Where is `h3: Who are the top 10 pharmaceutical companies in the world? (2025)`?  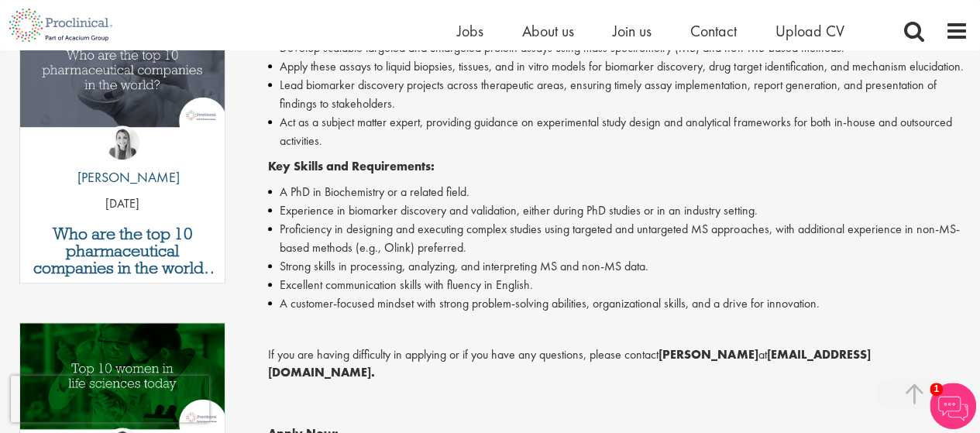 h3: Who are the top 10 pharmaceutical companies in the world? (2025) is located at coordinates (122, 251).